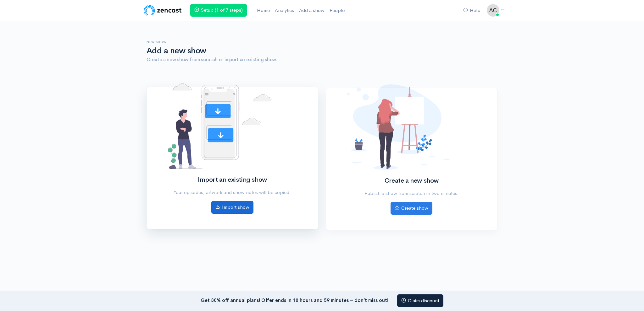  I want to click on img: ZenCast Logo, so click(162, 10).